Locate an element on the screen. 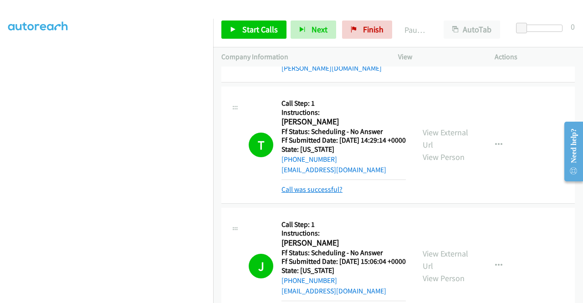  div: 0 is located at coordinates (573, 26).